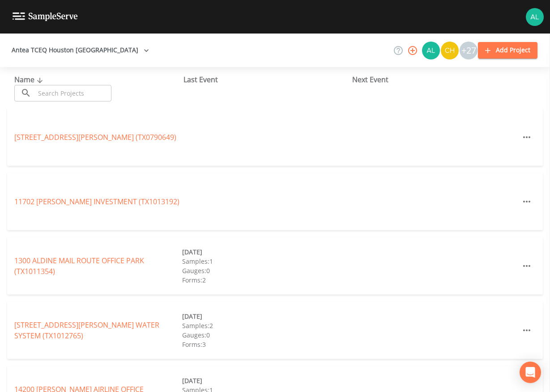  What do you see at coordinates (507, 50) in the screenshot?
I see `button: Add Project` at bounding box center [507, 50].